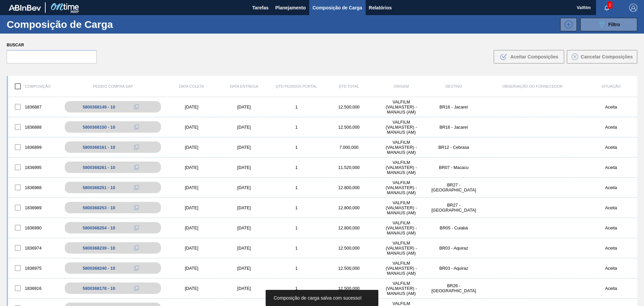 The width and height of the screenshot is (644, 306). Describe the element at coordinates (611, 86) in the screenshot. I see `div: Situação` at that location.